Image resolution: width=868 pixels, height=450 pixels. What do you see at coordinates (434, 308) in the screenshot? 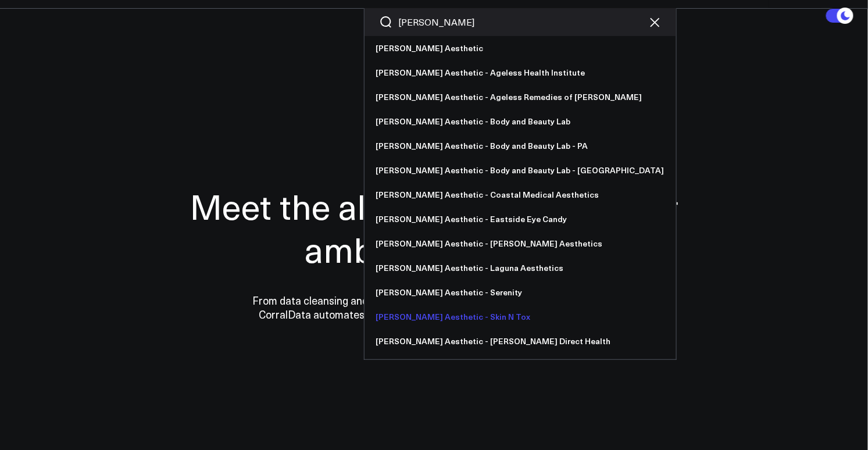
I see `p: From data cleansing and integration to personalized dashboards and insights, CorralData automates...` at bounding box center [434, 308].